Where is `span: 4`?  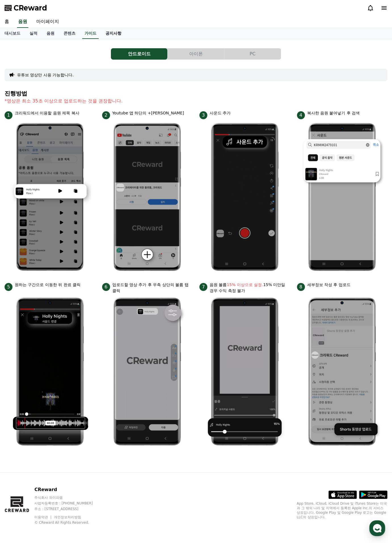 span: 4 is located at coordinates (302, 115).